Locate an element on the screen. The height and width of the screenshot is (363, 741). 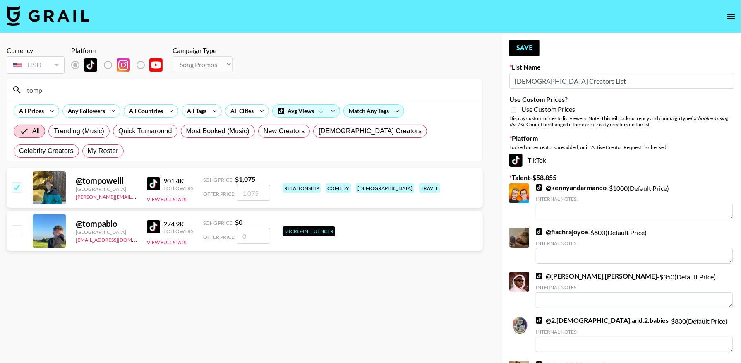
div: comedy is located at coordinates (338, 188).